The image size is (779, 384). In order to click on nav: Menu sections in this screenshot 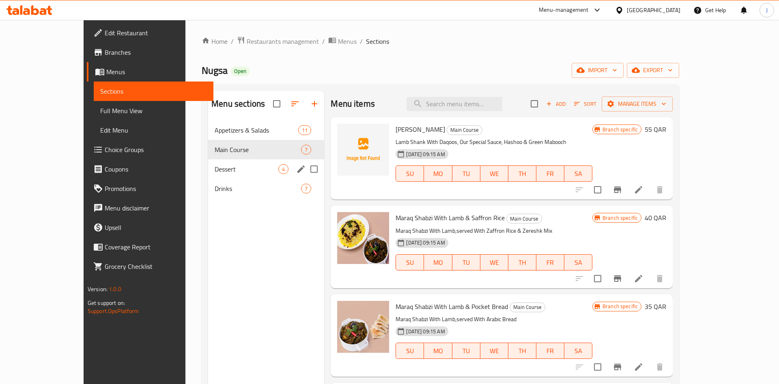, I will do `click(266, 159)`.